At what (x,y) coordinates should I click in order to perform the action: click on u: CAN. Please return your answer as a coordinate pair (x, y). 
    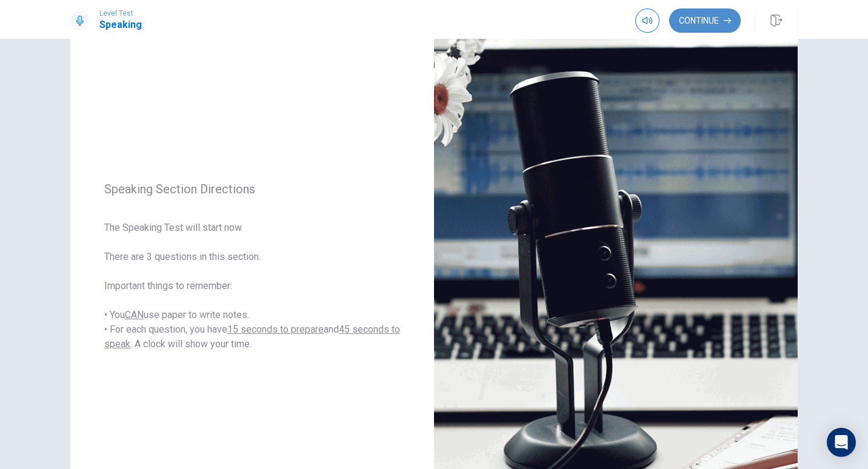
    Looking at the image, I should click on (134, 315).